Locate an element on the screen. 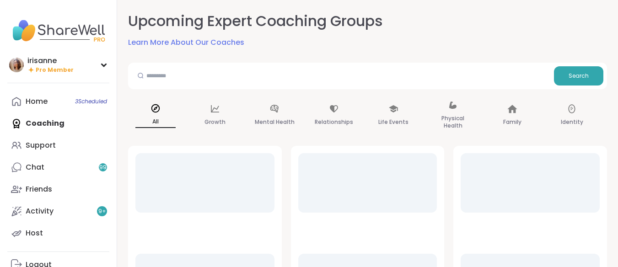 The image size is (618, 267). p: Mental Health is located at coordinates (274, 122).